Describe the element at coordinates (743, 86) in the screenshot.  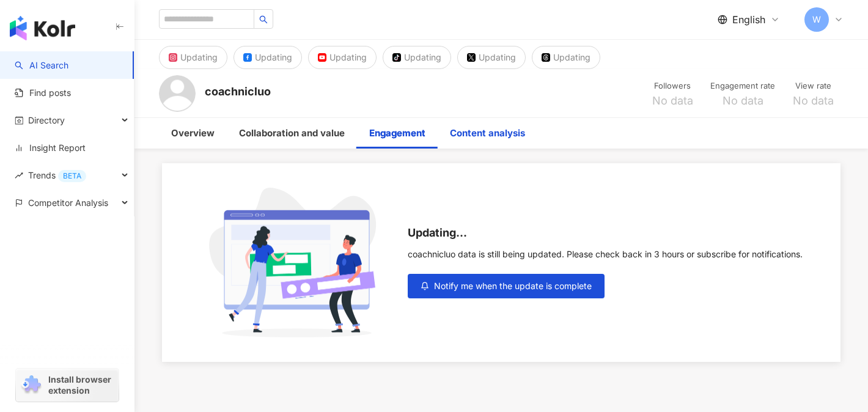
I see `div: Engagement rate` at that location.